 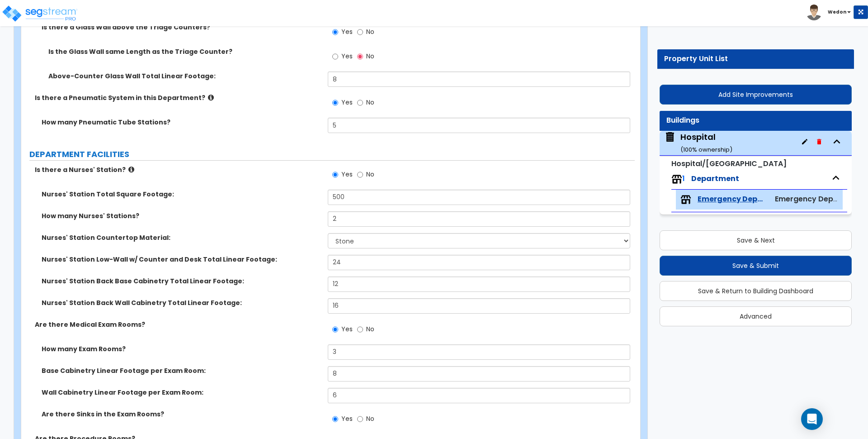 What do you see at coordinates (812, 419) in the screenshot?
I see `div: Open Intercom Messenger` at bounding box center [812, 419].